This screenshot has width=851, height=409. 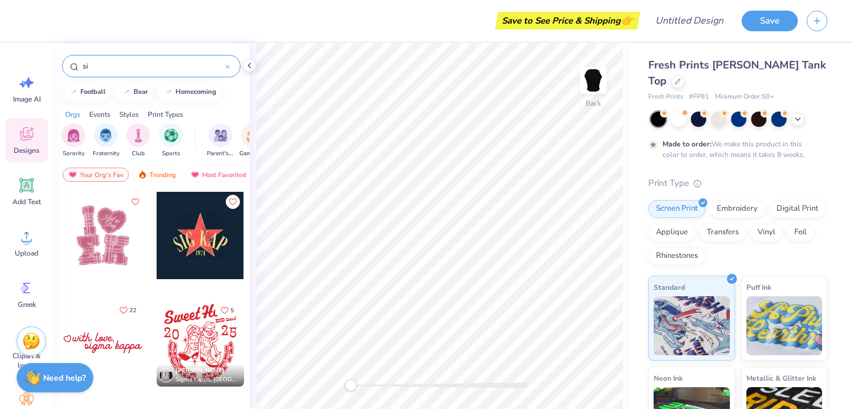 What do you see at coordinates (567, 21) in the screenshot?
I see `div: Save to See Price & Shipping` at bounding box center [567, 21].